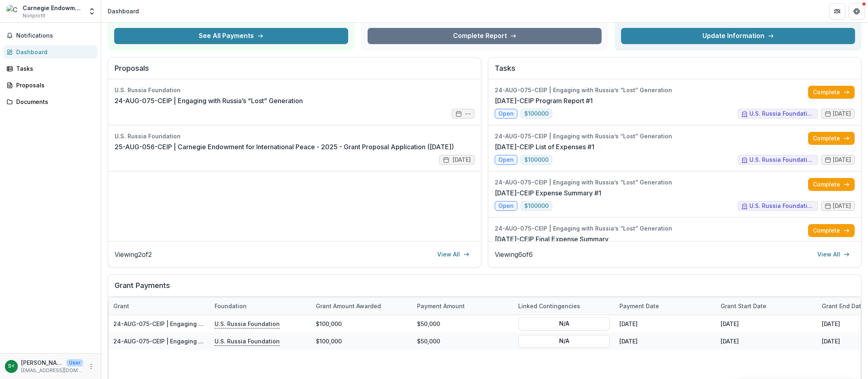 The height and width of the screenshot is (379, 868). I want to click on a: Update Information, so click(738, 36).